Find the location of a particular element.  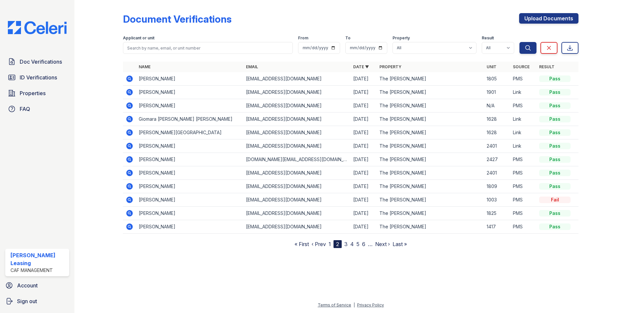

td: 1825 is located at coordinates (497, 213).